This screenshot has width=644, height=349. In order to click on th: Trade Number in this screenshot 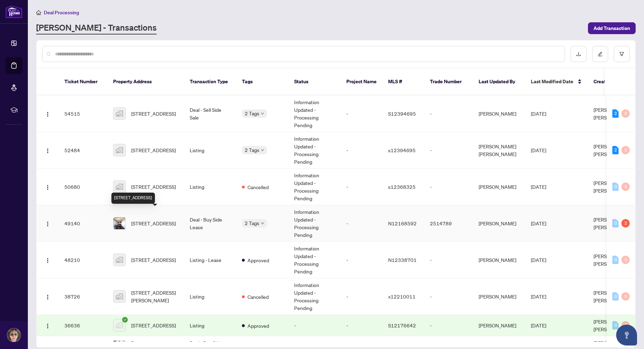, I will do `click(449, 82)`.